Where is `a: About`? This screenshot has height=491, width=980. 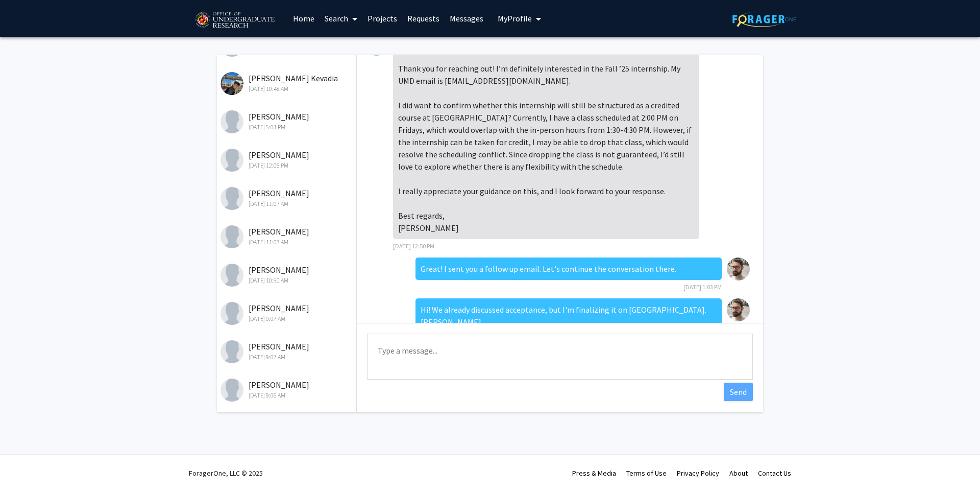 a: About is located at coordinates (738, 473).